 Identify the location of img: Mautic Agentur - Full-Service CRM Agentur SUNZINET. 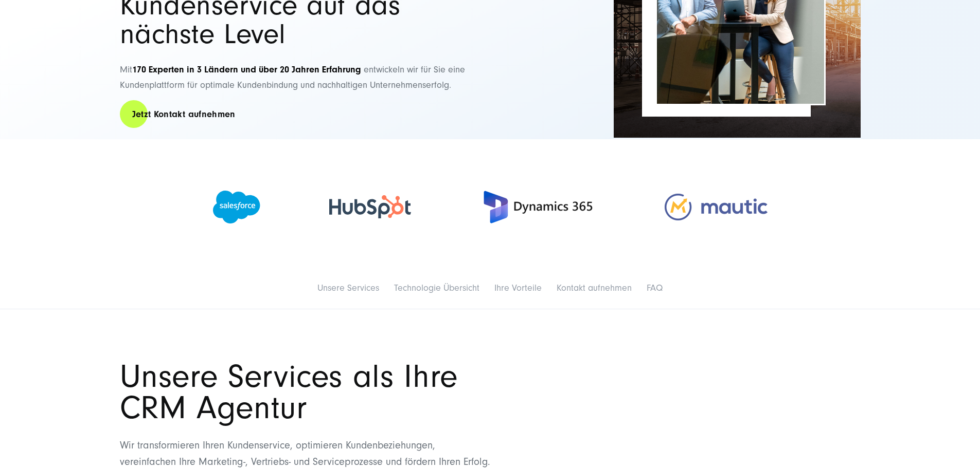
(716, 207).